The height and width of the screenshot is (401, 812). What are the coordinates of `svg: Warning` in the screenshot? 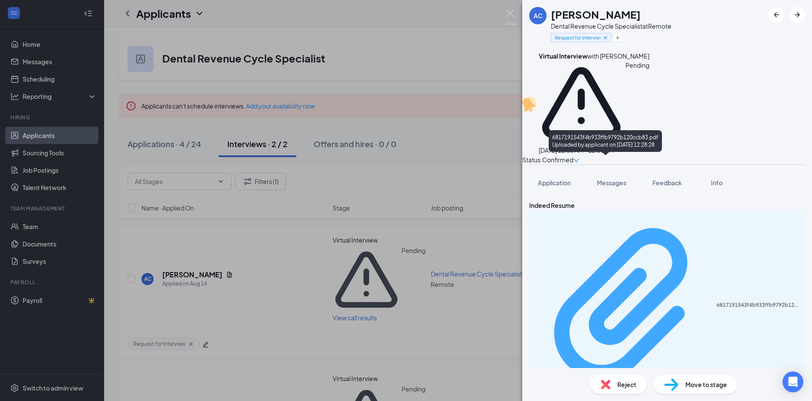 It's located at (581, 103).